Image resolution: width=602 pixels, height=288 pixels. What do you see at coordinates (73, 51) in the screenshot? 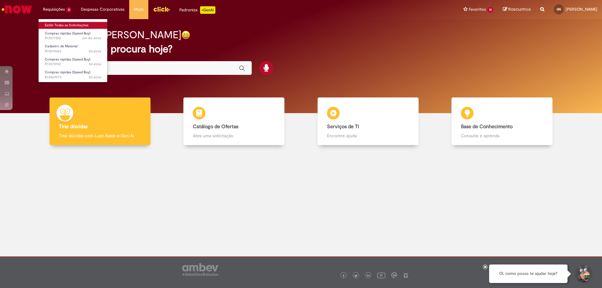
I see `span: R13570369` at bounding box center [73, 51].